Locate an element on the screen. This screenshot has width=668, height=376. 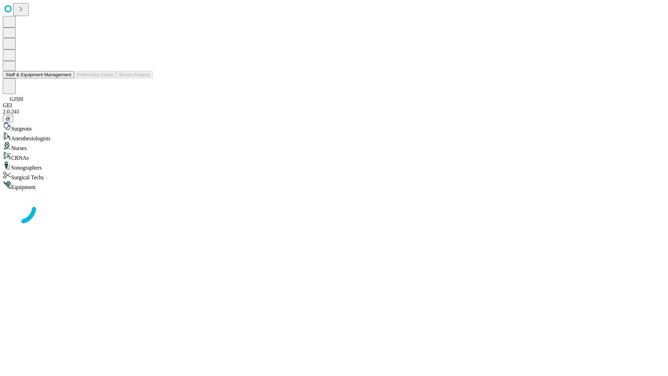
div: Anesthesiologists is located at coordinates (334, 137).